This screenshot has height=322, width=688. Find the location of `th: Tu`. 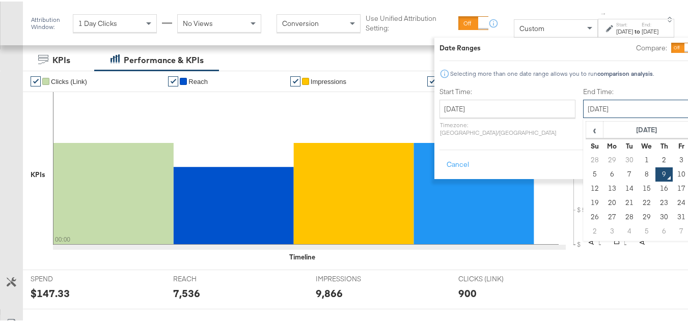

th: Tu is located at coordinates (630, 145).